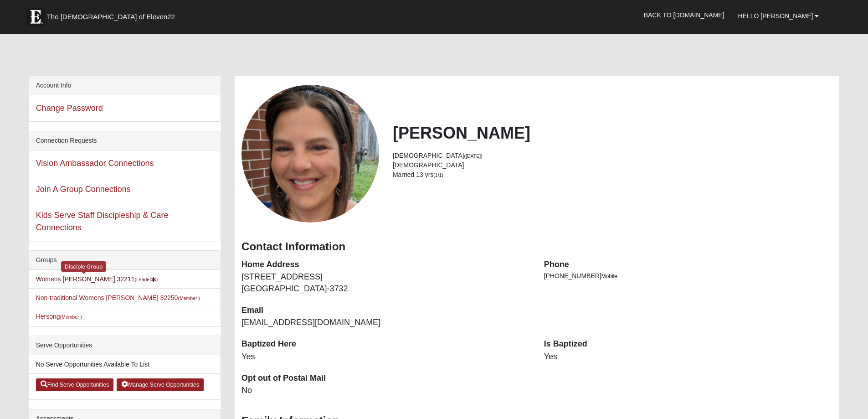 This screenshot has width=868, height=419. Describe the element at coordinates (386, 391) in the screenshot. I see `dd: No` at that location.